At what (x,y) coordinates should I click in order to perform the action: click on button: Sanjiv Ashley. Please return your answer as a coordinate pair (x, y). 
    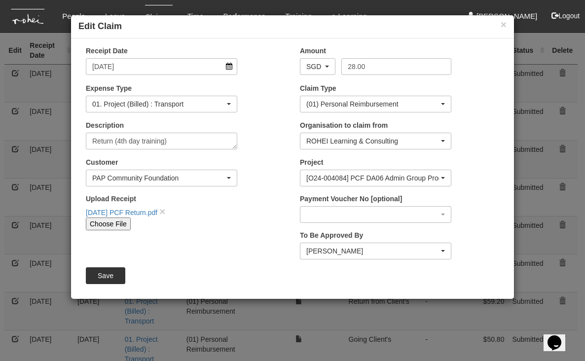
    Looking at the image, I should click on (376, 251).